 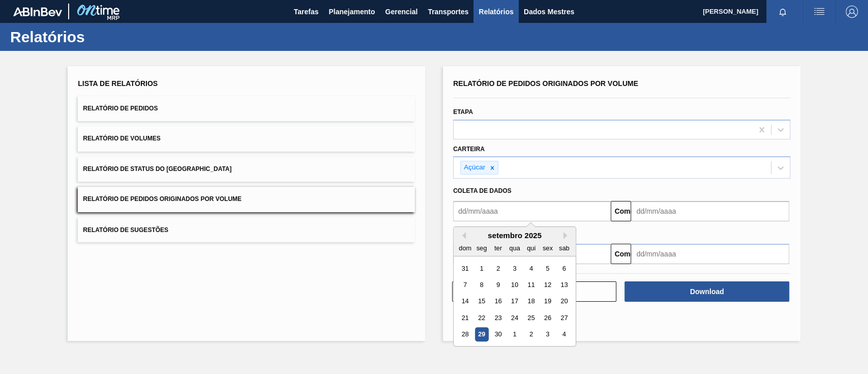 I want to click on div: Choose segunda-feira, 8 de setembro de 2025, so click(x=482, y=284).